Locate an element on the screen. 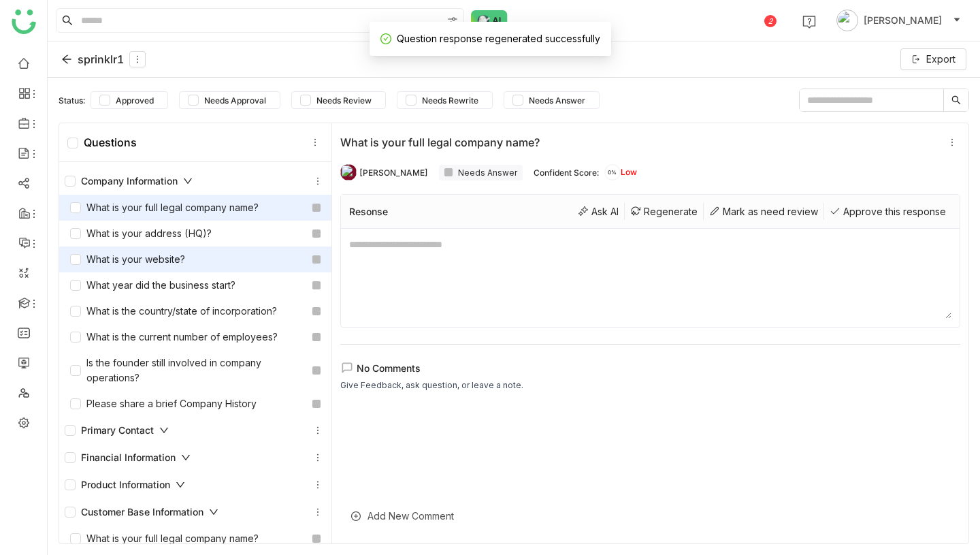 This screenshot has height=555, width=980. div: Add New Comment is located at coordinates (650, 515).